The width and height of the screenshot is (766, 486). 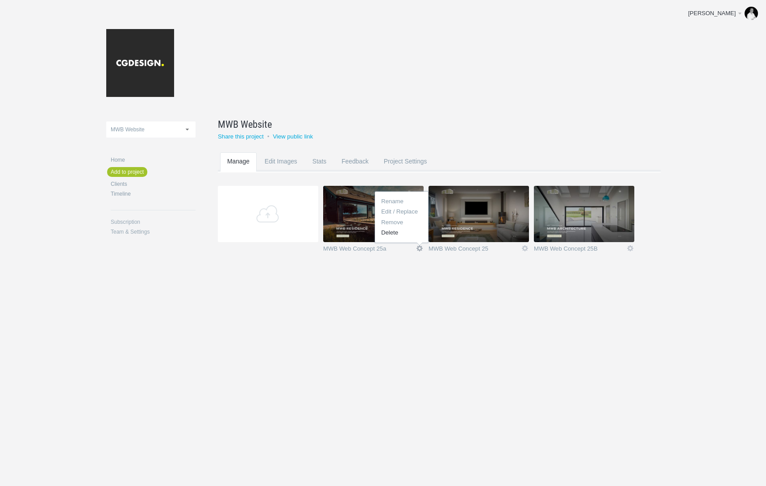 What do you see at coordinates (402, 201) in the screenshot?
I see `a: Rename` at bounding box center [402, 201].